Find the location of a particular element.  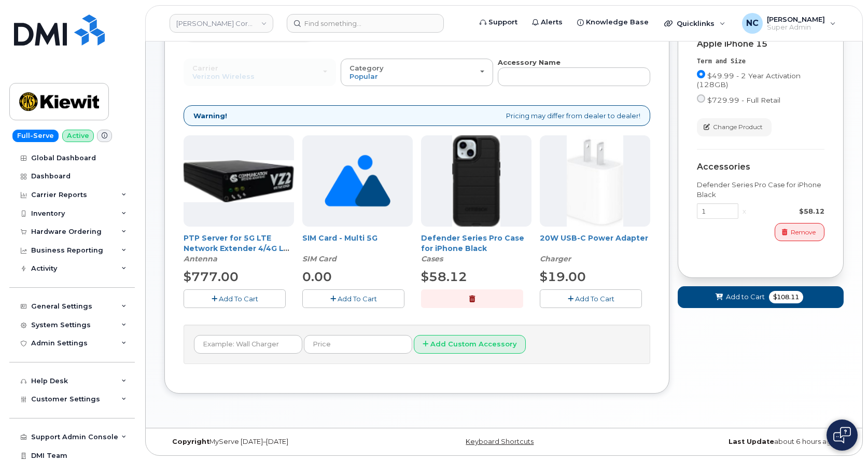

button: Add to Cart $108.11 is located at coordinates (761, 297).